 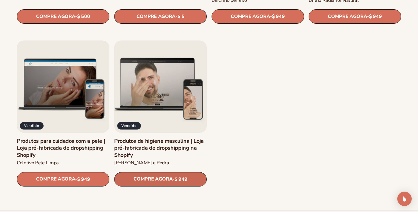 I want to click on a: Produtos para cuidados com a pele | Loja pré-fabricada de dropshipping Shopify, so click(x=63, y=148).